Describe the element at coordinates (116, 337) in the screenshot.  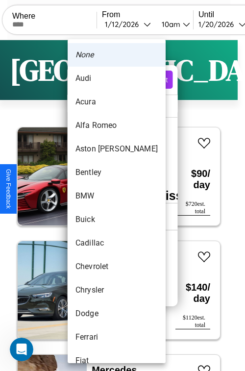
I see `li: Ferrari` at that location.